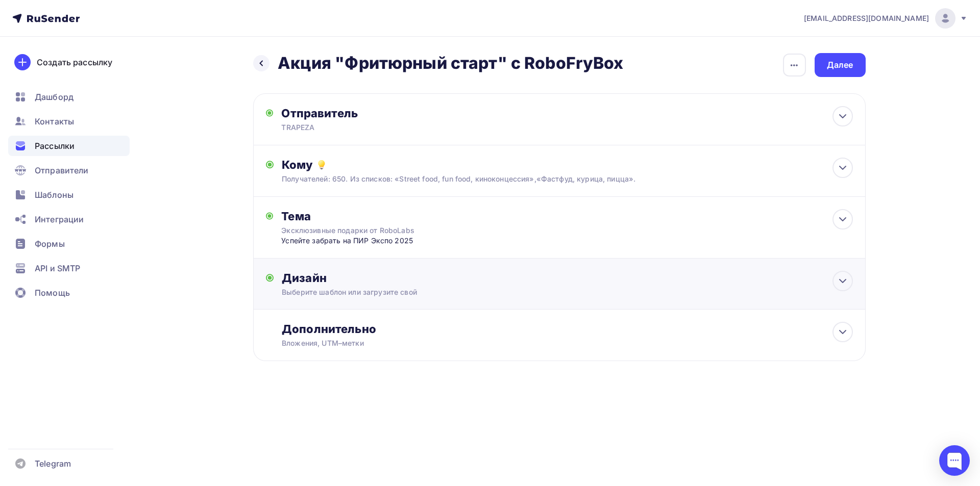 The image size is (980, 486). What do you see at coordinates (54, 121) in the screenshot?
I see `span: Контакты` at bounding box center [54, 121].